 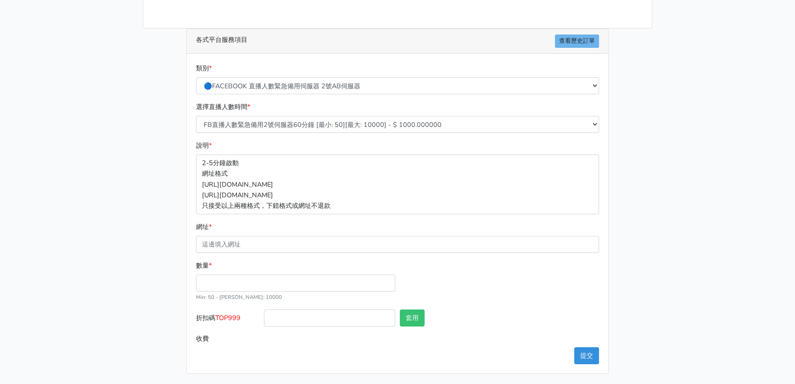 I want to click on span: TOP999, so click(x=228, y=317).